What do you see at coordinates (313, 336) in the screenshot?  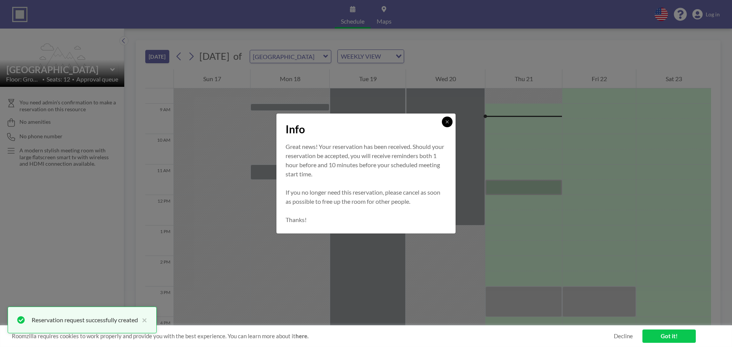 I see `span: Roomzilla requires cookies to work properly and provide you with the best experience. You can lea...` at bounding box center [313, 336].